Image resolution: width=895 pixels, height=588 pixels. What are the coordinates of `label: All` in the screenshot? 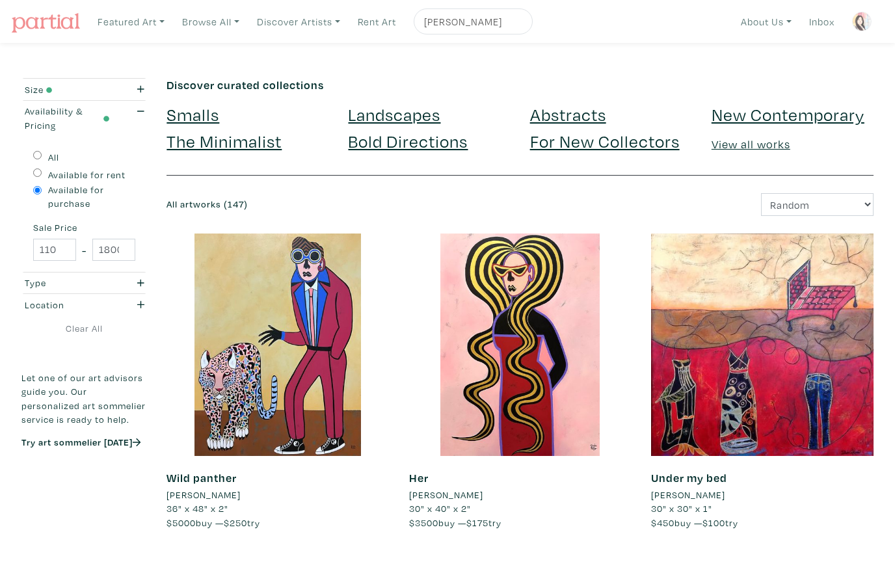 It's located at (54, 158).